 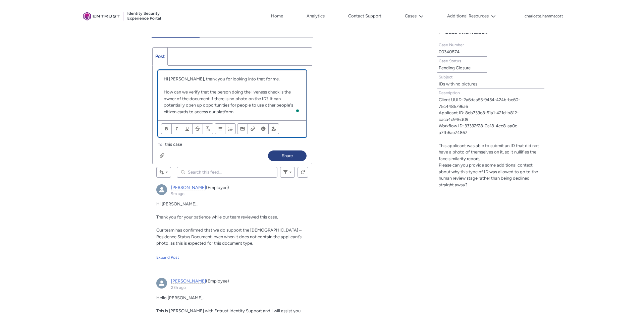 What do you see at coordinates (160, 56) in the screenshot?
I see `span: Post` at bounding box center [160, 56].